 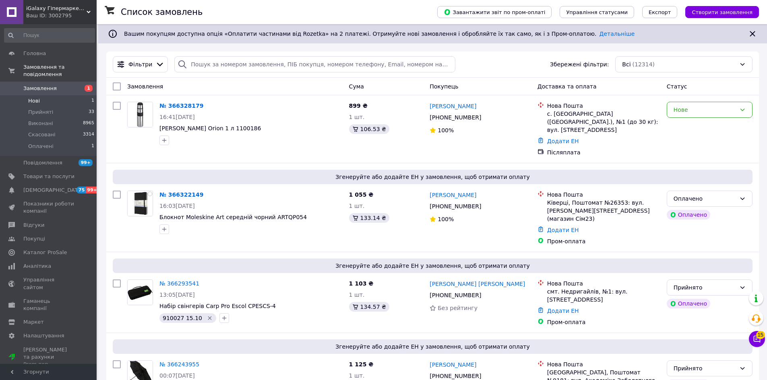 I want to click on span: Відгуки, so click(x=34, y=225).